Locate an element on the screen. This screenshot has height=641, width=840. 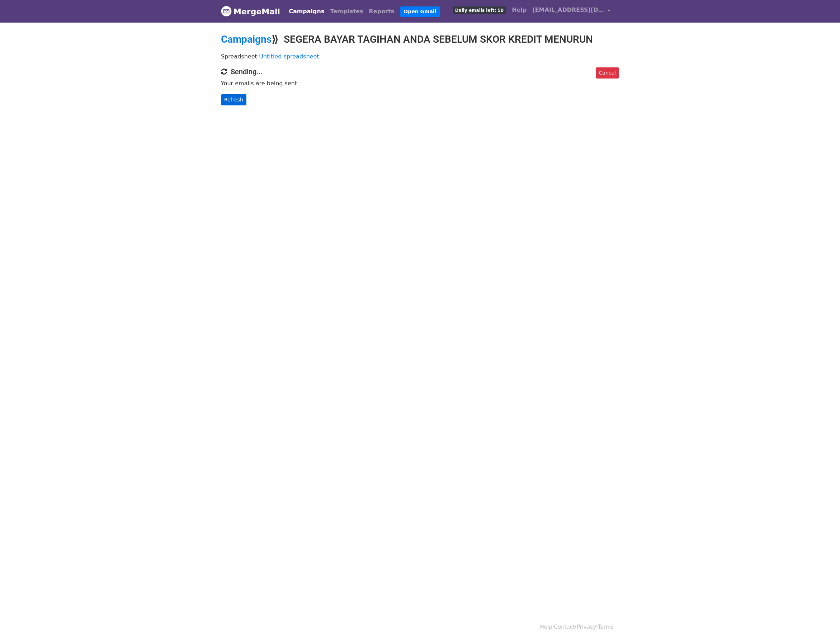
a: Daily emails left: 50 is located at coordinates (479, 10).